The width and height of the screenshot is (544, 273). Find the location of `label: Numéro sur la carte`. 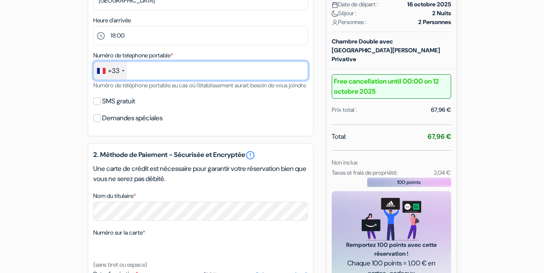

label: Numéro sur la carte is located at coordinates (119, 232).